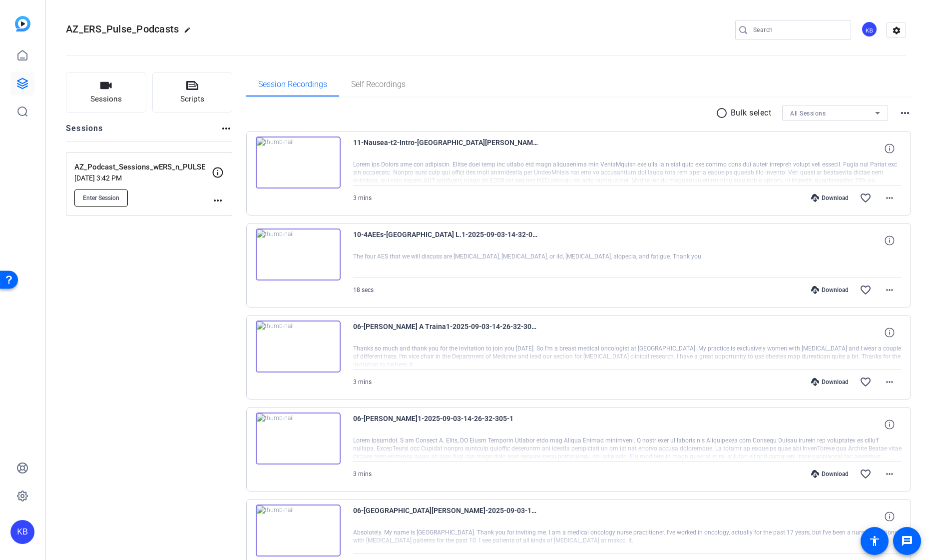 Image resolution: width=926 pixels, height=560 pixels. What do you see at coordinates (101, 198) in the screenshot?
I see `button: Enter Session` at bounding box center [101, 198].